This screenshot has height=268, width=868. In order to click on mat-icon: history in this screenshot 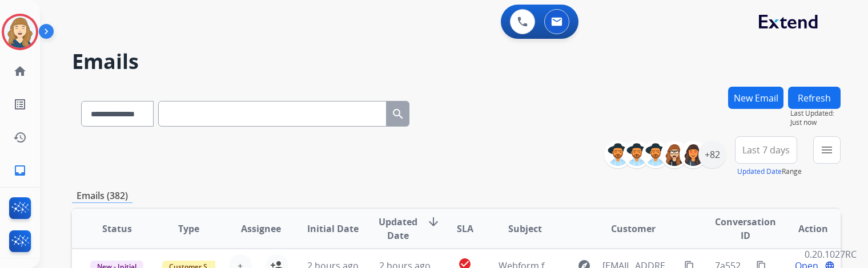, I will do `click(20, 138)`.